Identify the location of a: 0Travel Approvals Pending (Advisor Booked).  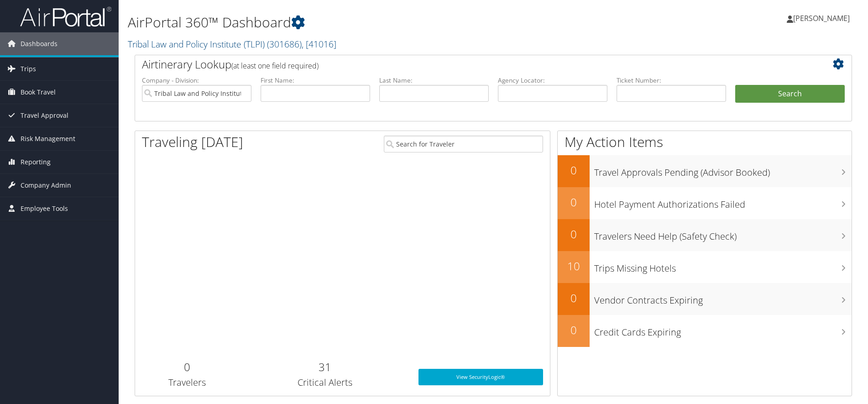
(704, 171).